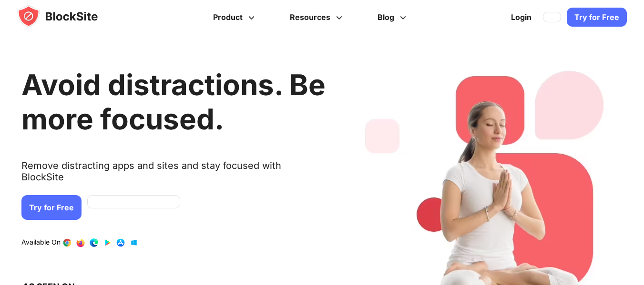 Image resolution: width=644 pixels, height=285 pixels. I want to click on text: Remove distracting apps and sites and stay focused with BlockSite, so click(173, 175).